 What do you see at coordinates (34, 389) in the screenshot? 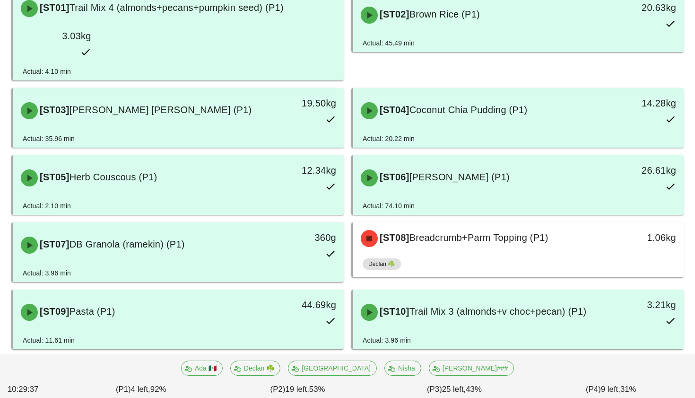
I see `div: 10:29:37` at bounding box center [34, 389].